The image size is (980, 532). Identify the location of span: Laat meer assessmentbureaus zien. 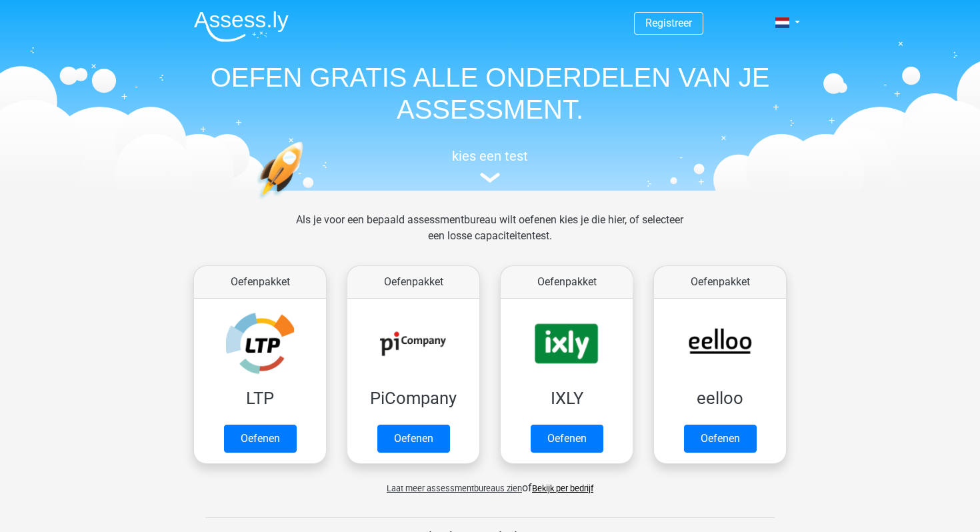
(454, 487).